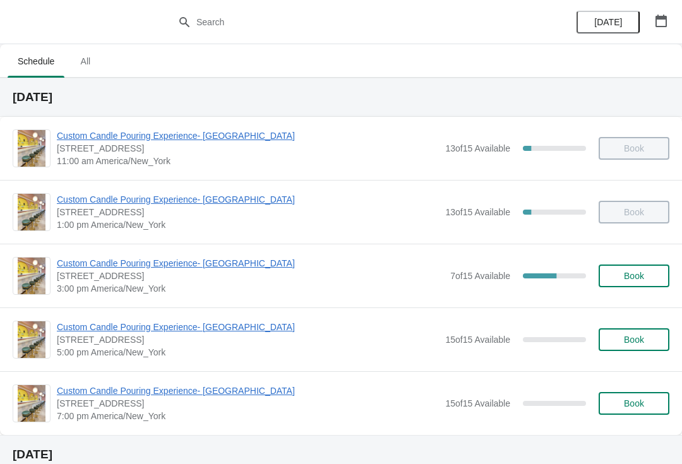 This screenshot has height=464, width=682. What do you see at coordinates (36, 61) in the screenshot?
I see `span: Schedule` at bounding box center [36, 61].